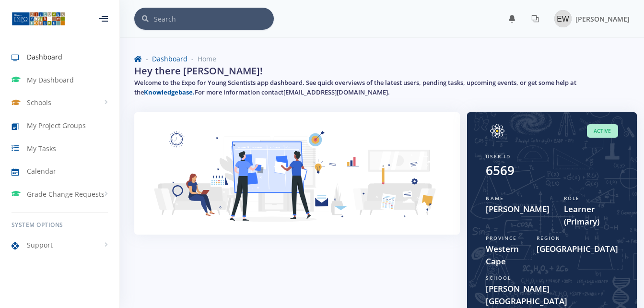  Describe the element at coordinates (548, 238) in the screenshot. I see `span: Region` at that location.